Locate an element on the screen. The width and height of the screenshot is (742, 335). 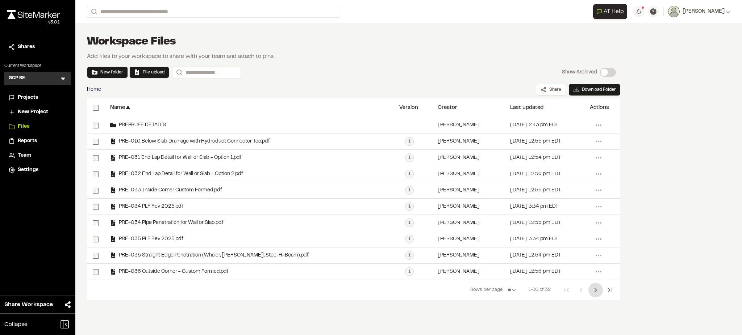
img: User is located at coordinates (674, 12).